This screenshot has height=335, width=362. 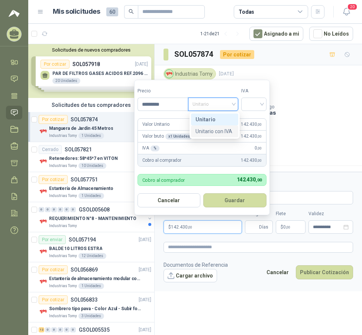 I want to click on p: $ 0,00, so click(x=290, y=227).